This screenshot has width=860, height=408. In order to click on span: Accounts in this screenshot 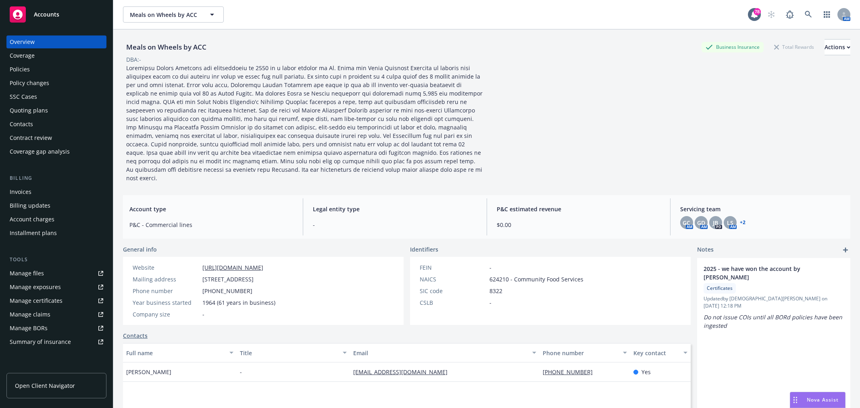, I will do `click(46, 15)`.